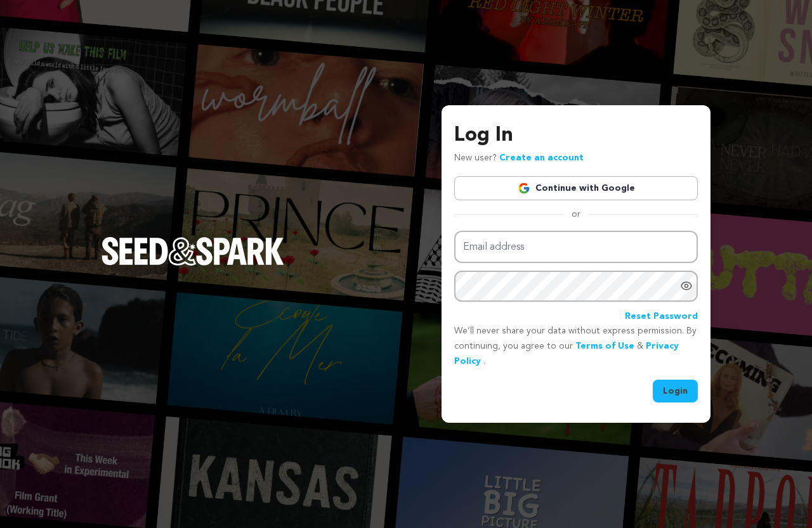 This screenshot has width=812, height=528. What do you see at coordinates (566, 354) in the screenshot?
I see `a: Privacy Policy` at bounding box center [566, 354].